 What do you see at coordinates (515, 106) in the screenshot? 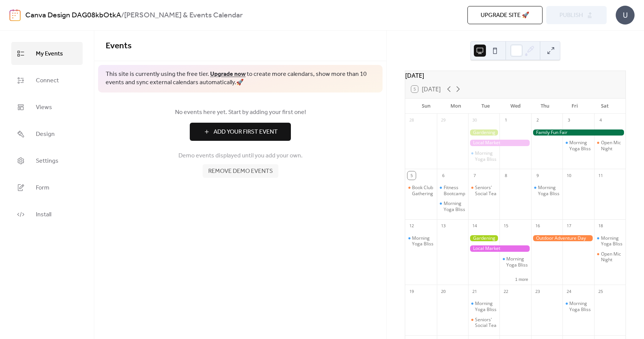
I see `div: Wed` at bounding box center [515, 106].